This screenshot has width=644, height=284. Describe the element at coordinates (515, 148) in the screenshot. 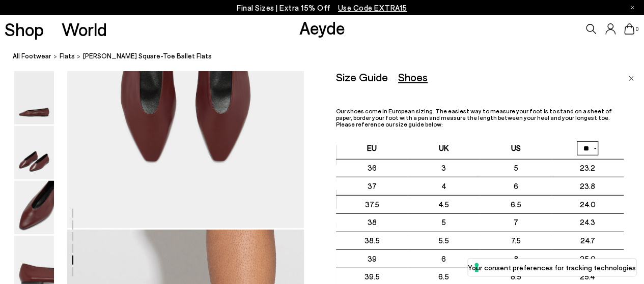

I see `th: US` at that location.